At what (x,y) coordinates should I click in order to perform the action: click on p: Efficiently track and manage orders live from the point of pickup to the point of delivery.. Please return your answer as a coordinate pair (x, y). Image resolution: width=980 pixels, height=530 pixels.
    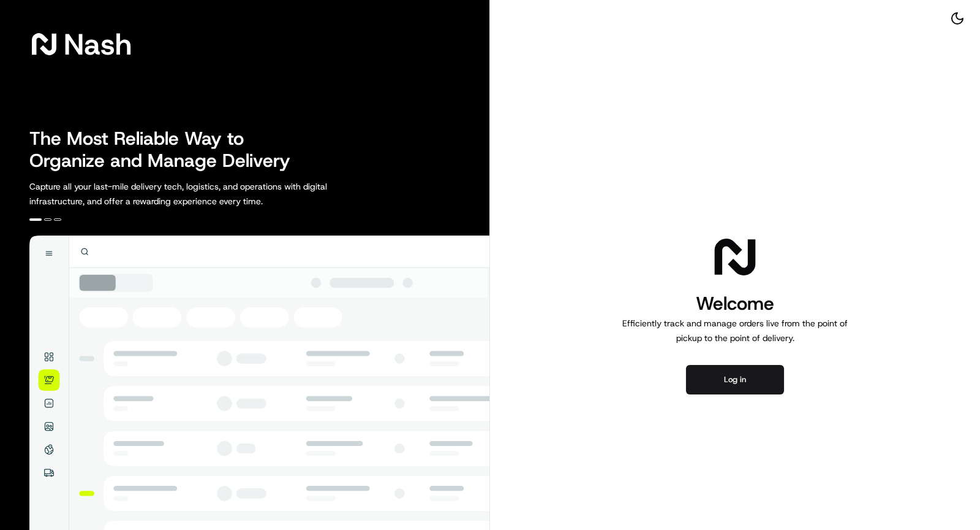
    Looking at the image, I should click on (735, 331).